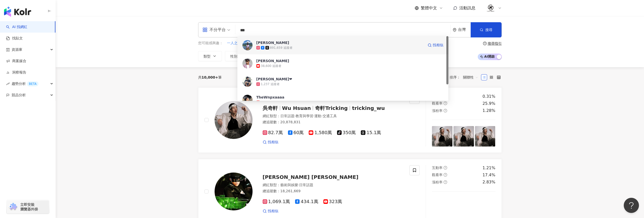  I want to click on a: chrome extension立即安裝 瀏覽器外掛, so click(28, 207).